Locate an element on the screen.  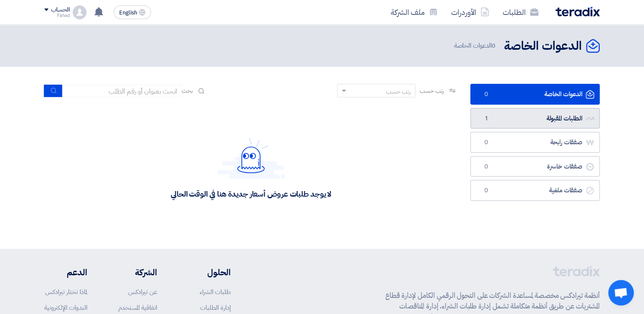
li: الدعم is located at coordinates (65, 272).